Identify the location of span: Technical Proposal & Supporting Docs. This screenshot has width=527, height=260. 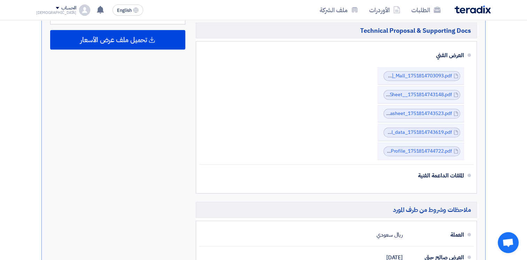
(416, 30).